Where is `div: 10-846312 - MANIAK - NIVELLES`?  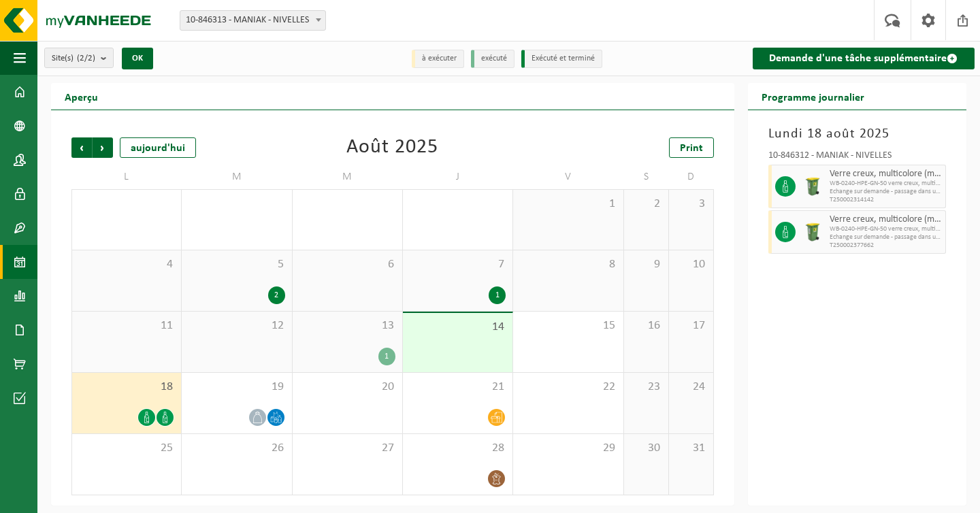 div: 10-846312 - MANIAK - NIVELLES is located at coordinates (857, 158).